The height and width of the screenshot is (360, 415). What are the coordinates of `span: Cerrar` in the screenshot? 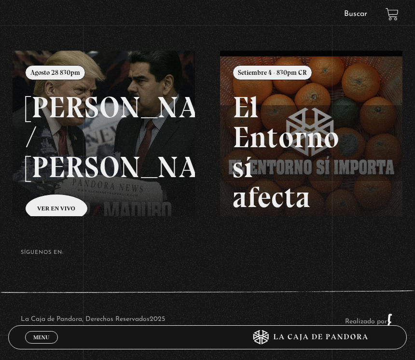 It's located at (41, 345).